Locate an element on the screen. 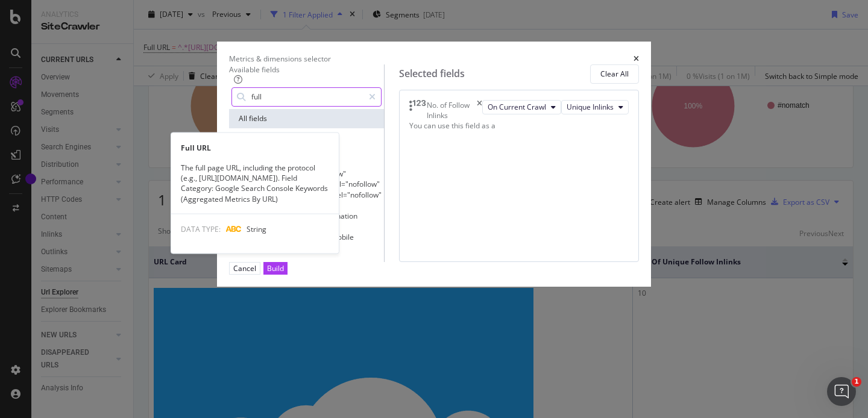 This screenshot has height=418, width=868. div: Available fields is located at coordinates (306, 70).